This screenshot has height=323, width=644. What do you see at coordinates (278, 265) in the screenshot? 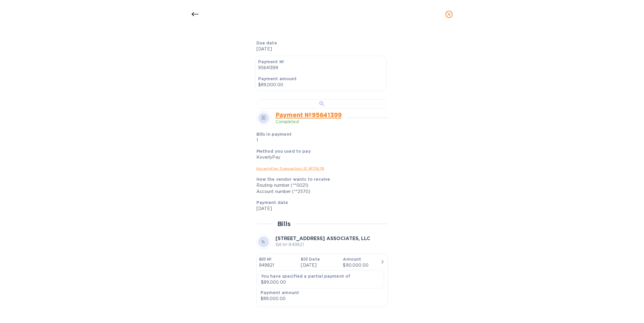
I see `p: 849821` at bounding box center [278, 265].